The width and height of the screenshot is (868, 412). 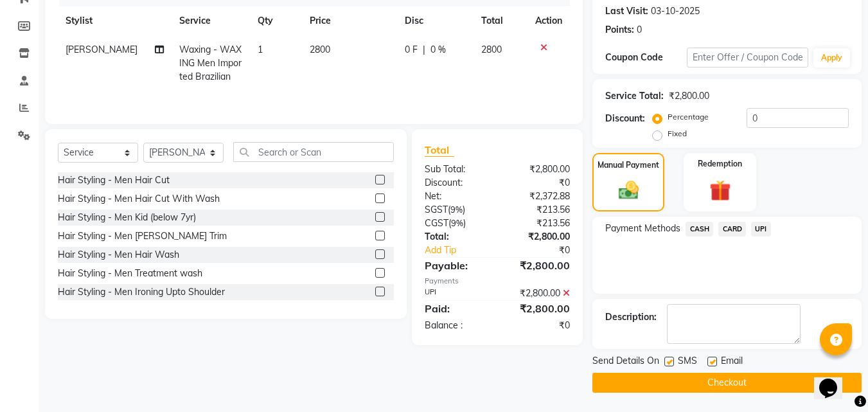 What do you see at coordinates (456, 293) in the screenshot?
I see `div: UPI` at bounding box center [456, 293].